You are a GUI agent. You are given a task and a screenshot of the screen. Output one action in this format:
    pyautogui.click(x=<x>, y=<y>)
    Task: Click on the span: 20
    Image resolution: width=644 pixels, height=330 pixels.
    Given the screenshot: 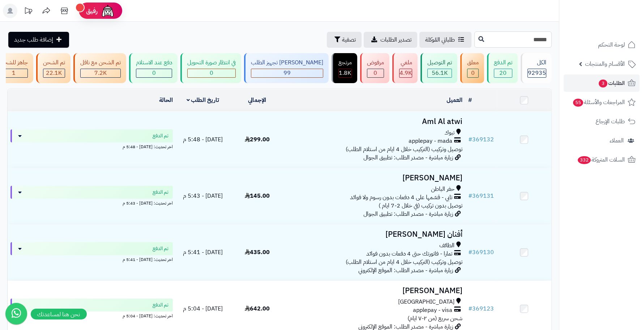 What is the action you would take?
    pyautogui.click(x=504, y=73)
    